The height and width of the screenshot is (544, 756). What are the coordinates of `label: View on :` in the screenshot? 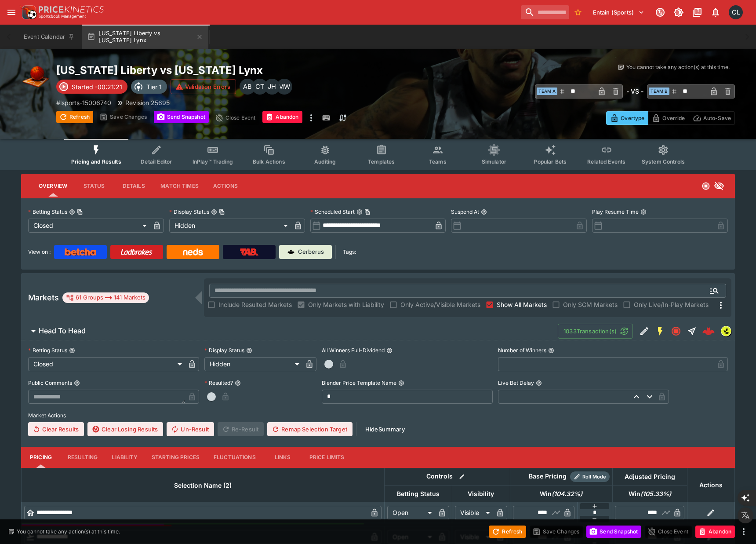 It's located at (39, 252).